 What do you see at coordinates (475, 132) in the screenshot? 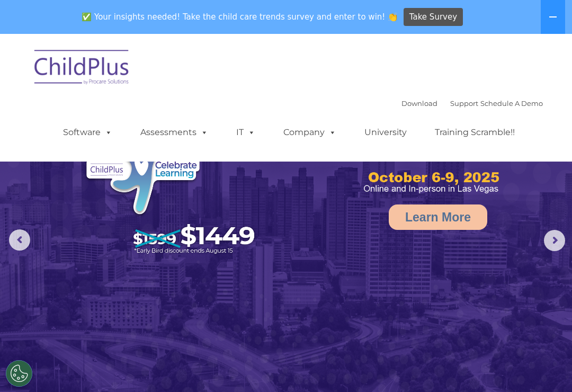
I see `a: Training Scramble!!` at bounding box center [475, 132].